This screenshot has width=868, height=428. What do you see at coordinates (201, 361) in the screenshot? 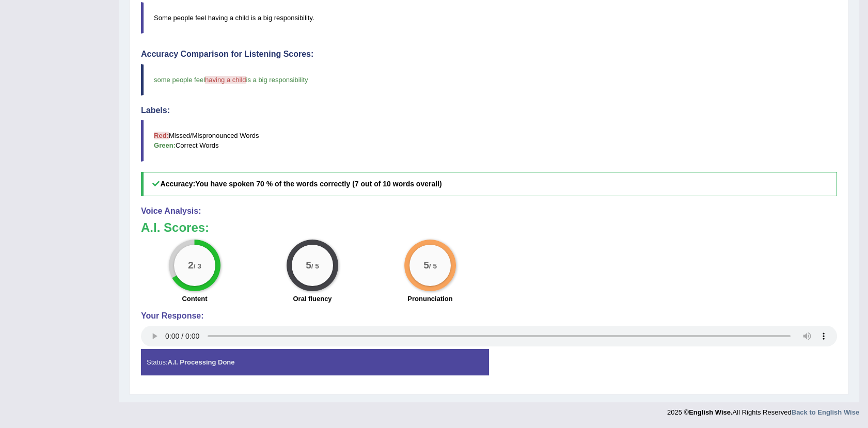
I see `strong: A.I. Processing Done` at bounding box center [201, 361].